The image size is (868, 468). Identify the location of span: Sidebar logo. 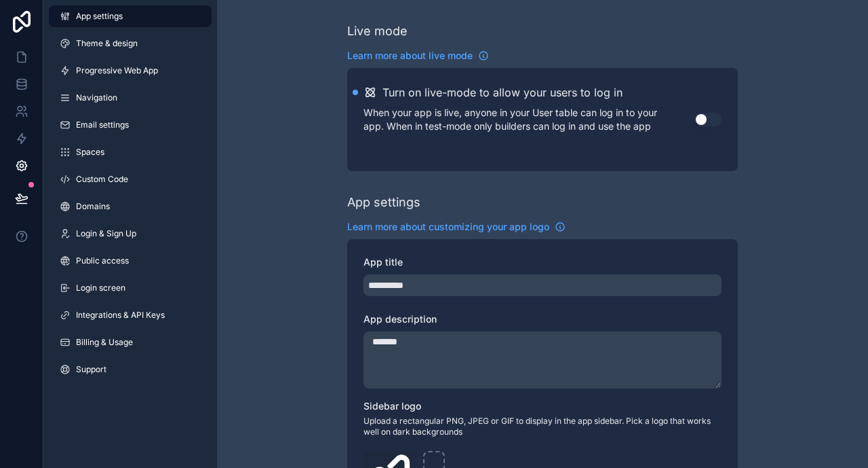
(392, 405).